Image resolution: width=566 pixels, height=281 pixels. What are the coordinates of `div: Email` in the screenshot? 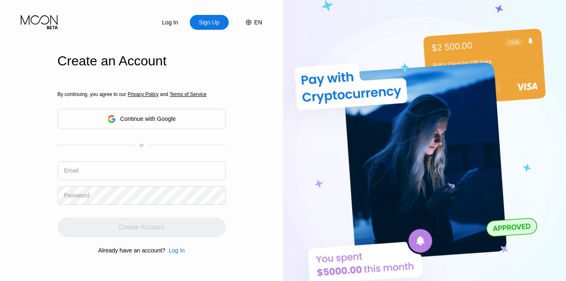 It's located at (71, 171).